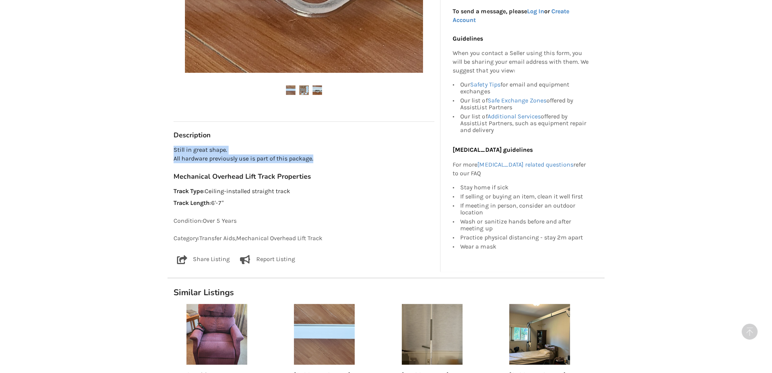  What do you see at coordinates (524, 237) in the screenshot?
I see `div: Practice physical distancing - stay 2m apart` at bounding box center [524, 237].